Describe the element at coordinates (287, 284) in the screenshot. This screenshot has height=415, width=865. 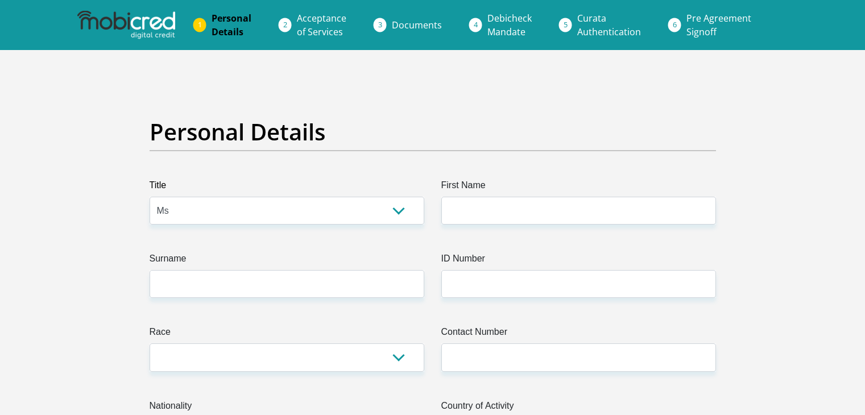
I see `input: Surname` at that location.